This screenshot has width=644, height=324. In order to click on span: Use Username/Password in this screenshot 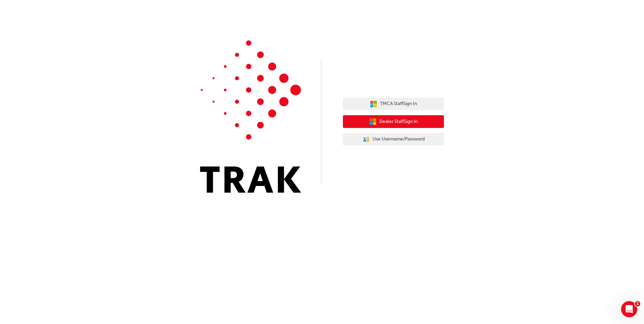, I will do `click(398, 139)`.